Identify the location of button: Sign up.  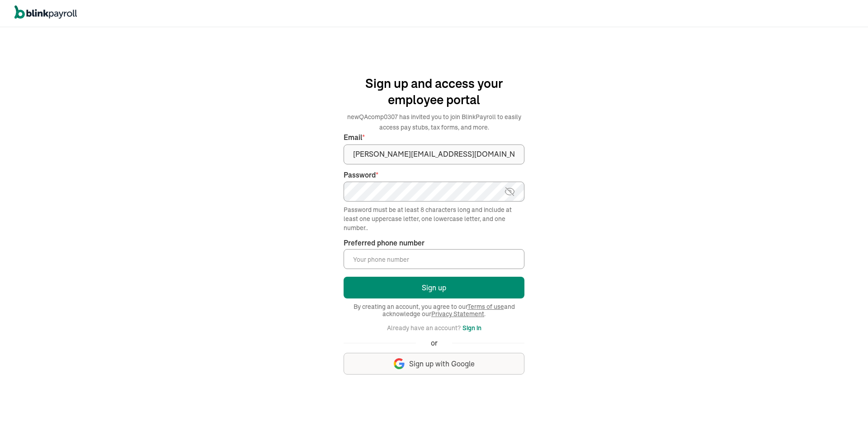
(434, 287).